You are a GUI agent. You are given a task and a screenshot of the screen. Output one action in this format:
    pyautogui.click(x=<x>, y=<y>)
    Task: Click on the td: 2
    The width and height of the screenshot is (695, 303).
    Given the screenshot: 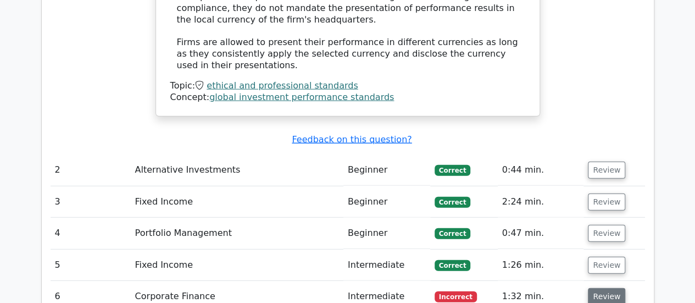 What is the action you would take?
    pyautogui.click(x=91, y=170)
    